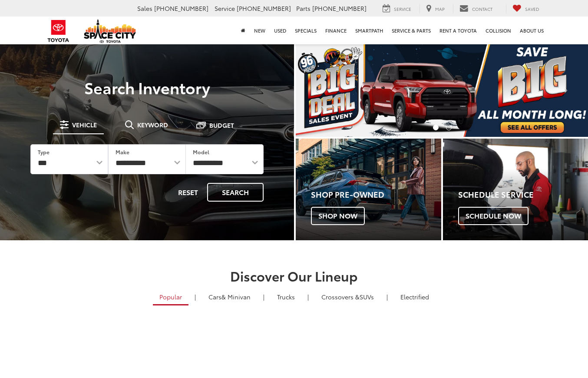 The width and height of the screenshot is (588, 378). Describe the element at coordinates (221, 125) in the screenshot. I see `span: Budget` at that location.